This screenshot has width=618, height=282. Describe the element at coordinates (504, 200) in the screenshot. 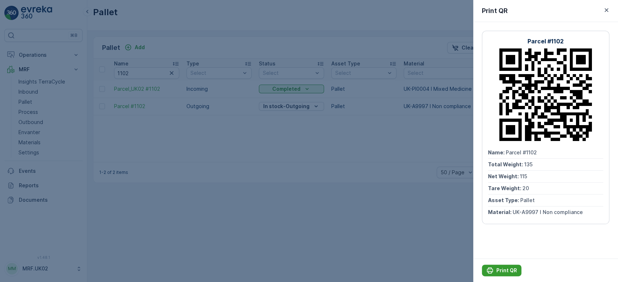

I see `span: Asset Type :` at that location.